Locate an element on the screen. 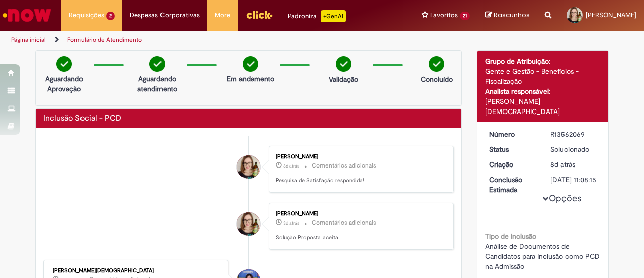  p: Solução Proposta aceita. is located at coordinates (360, 237).